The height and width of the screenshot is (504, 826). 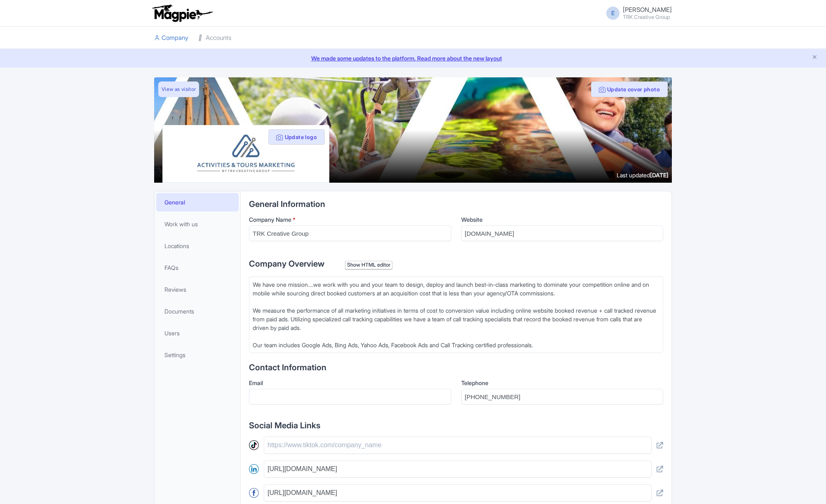 What do you see at coordinates (254, 445) in the screenshot?
I see `img: tiktok-round-01-ca200c7ba8d03f2cade56905edf8567d.svg` at bounding box center [254, 445].